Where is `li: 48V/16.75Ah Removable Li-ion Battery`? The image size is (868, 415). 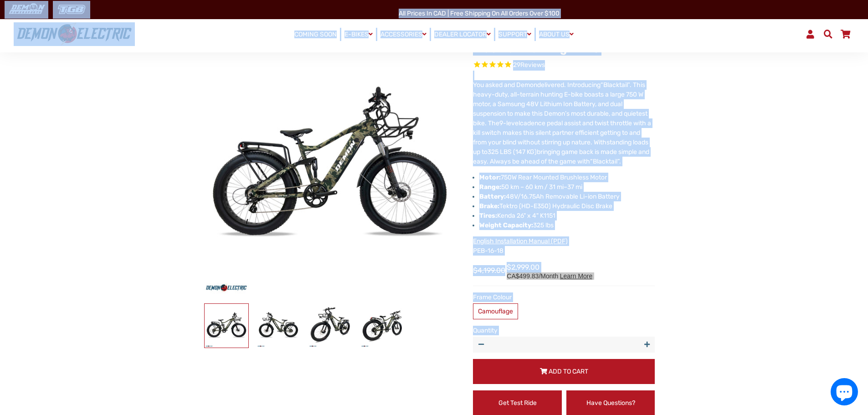 li: 48V/16.75Ah Removable Li-ion Battery is located at coordinates (567, 196).